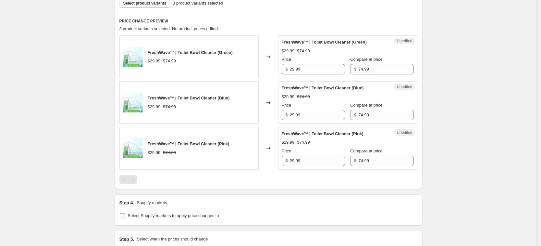  Describe the element at coordinates (152, 202) in the screenshot. I see `p: Shopify markets` at that location.